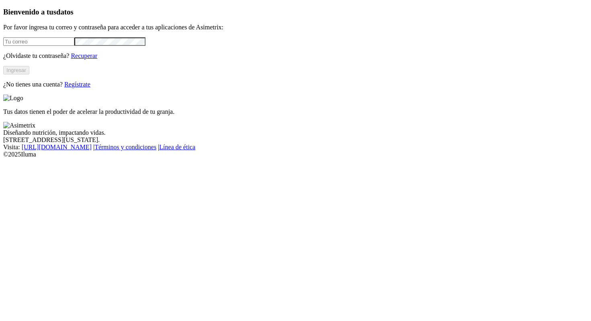  Describe the element at coordinates (296, 27) in the screenshot. I see `p: Por favor ingresa tu correo y contraseña para acceder a tus aplicaciones de Asimetrix:` at that location.